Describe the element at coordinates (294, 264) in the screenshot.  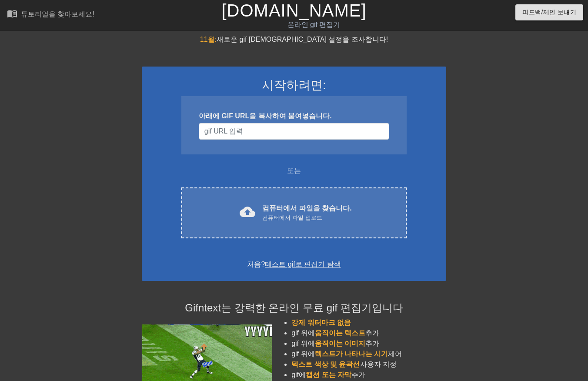
I see `div: 처음?` at that location.